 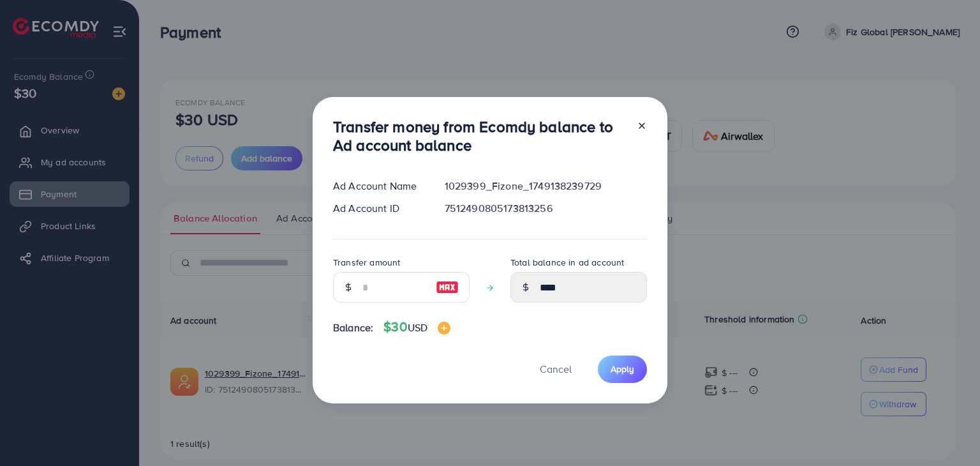 I want to click on button: Apply, so click(x=622, y=369).